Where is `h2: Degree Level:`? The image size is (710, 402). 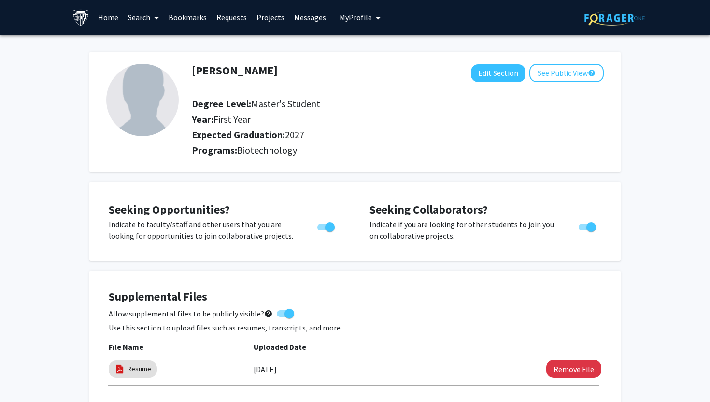
h2: Degree Level: is located at coordinates (356, 104).